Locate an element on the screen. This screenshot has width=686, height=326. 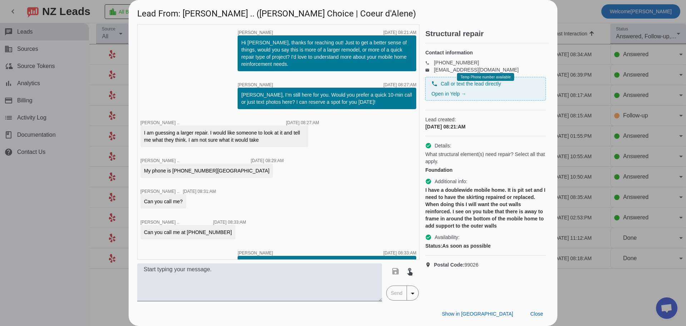
h4: Contact information is located at coordinates (486, 53).